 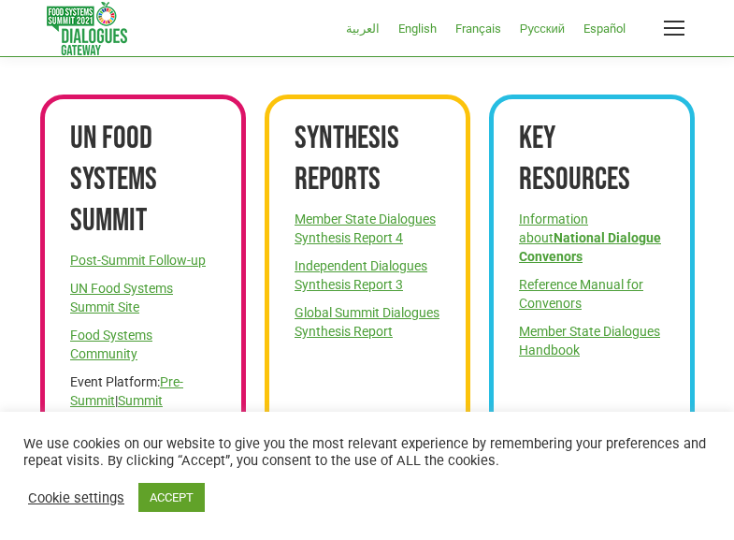 I want to click on a: ACCEPT, so click(x=171, y=497).